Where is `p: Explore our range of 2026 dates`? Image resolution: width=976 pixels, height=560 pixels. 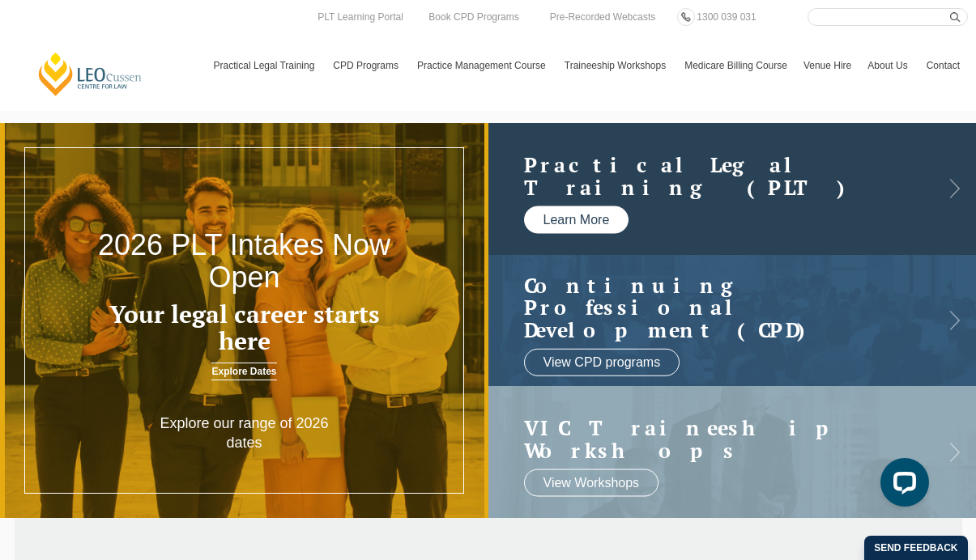 p: Explore our range of 2026 dates is located at coordinates (244, 433).